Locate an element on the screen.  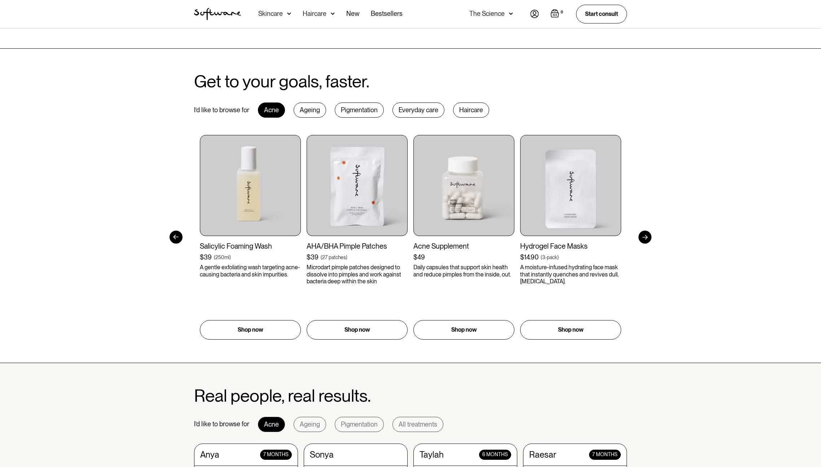
a: Hydrogel Face Masks$14.90(3-pack)A moisture-infused hydrating face mask that instantly quenches a... is located at coordinates (570, 237).